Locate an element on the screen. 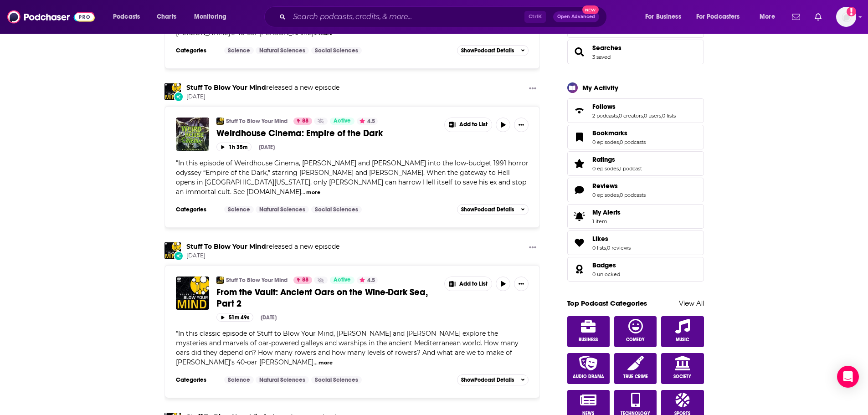  span: Monitoring is located at coordinates (210, 17).